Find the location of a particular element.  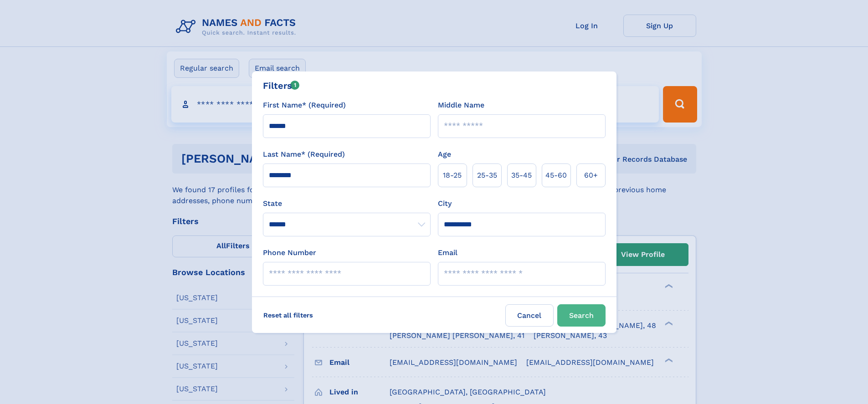

label: Reset all filters is located at coordinates (288, 315).